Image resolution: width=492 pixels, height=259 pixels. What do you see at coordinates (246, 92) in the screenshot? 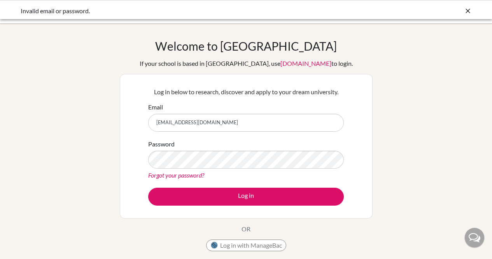
I see `p: Log in below to research, discover and apply to your dream university.` at bounding box center [246, 92].